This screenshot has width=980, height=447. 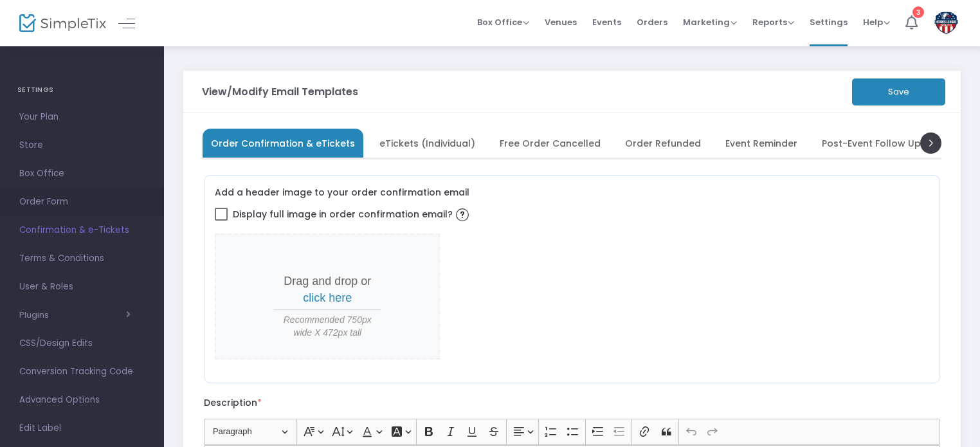 What do you see at coordinates (82, 90) in the screenshot?
I see `h4: SETTINGS` at bounding box center [82, 90].